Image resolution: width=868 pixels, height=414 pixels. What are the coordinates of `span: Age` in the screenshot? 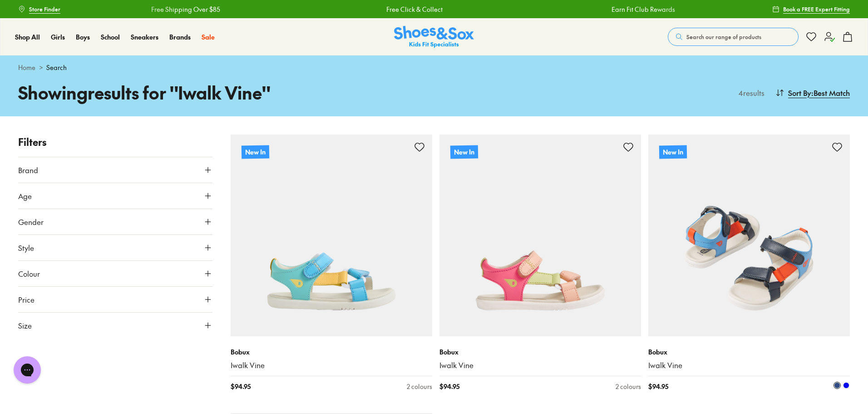 It's located at (25, 196).